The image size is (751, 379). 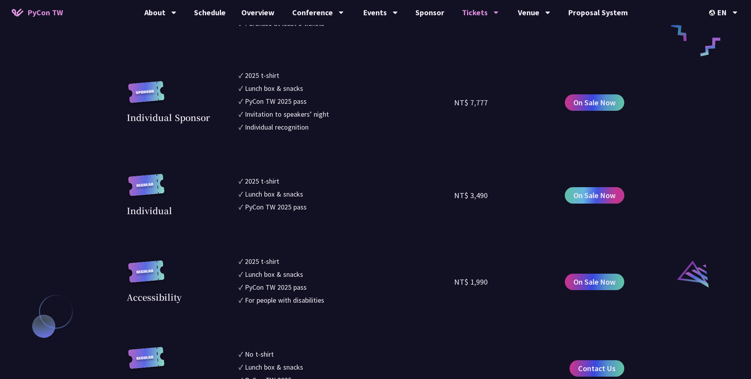 I want to click on span: PyCon TW, so click(x=45, y=13).